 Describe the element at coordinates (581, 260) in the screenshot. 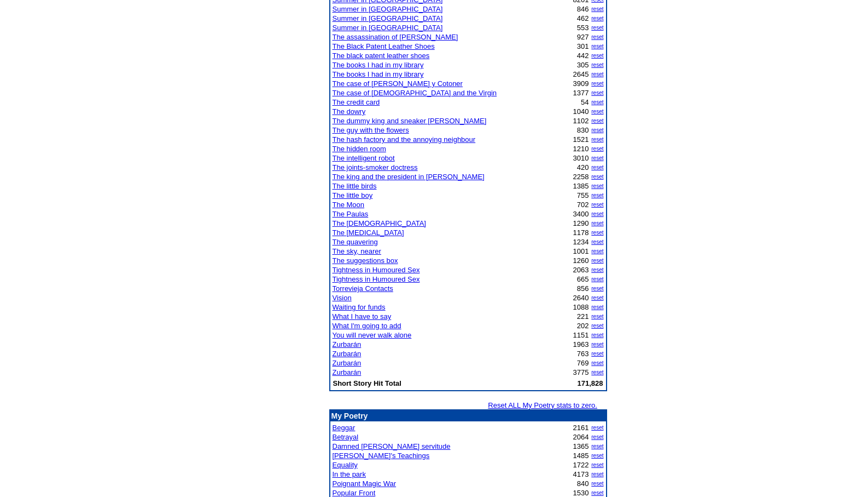

I see `font: 1260` at that location.